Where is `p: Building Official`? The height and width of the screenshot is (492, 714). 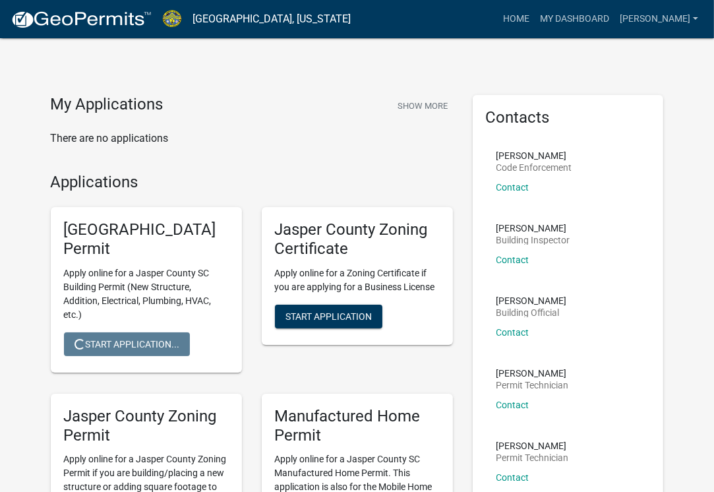 p: Building Official is located at coordinates (531, 312).